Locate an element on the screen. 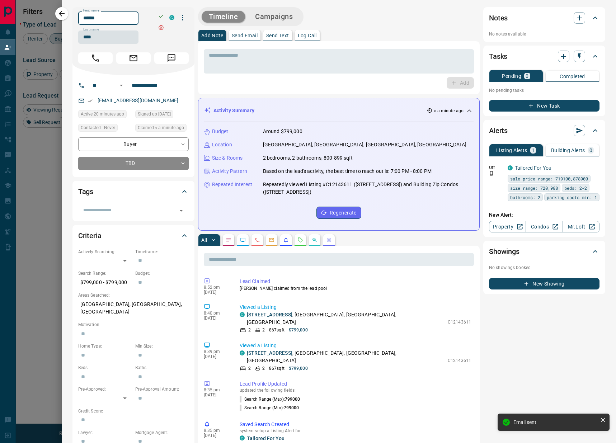 The width and height of the screenshot is (616, 443). p: updated the following fields: is located at coordinates (355, 390).